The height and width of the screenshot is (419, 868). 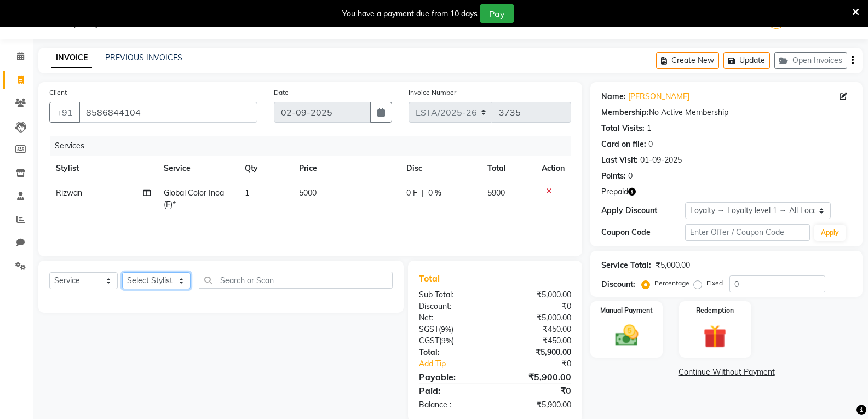 I want to click on span: 0 %, so click(x=435, y=193).